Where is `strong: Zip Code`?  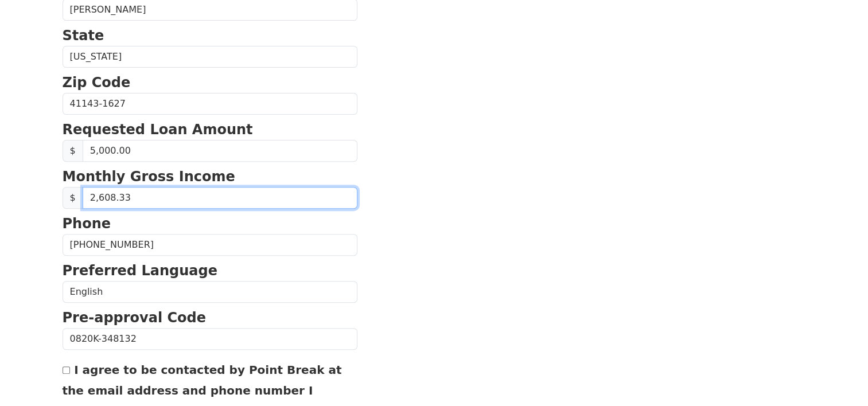 strong: Zip Code is located at coordinates (96, 83).